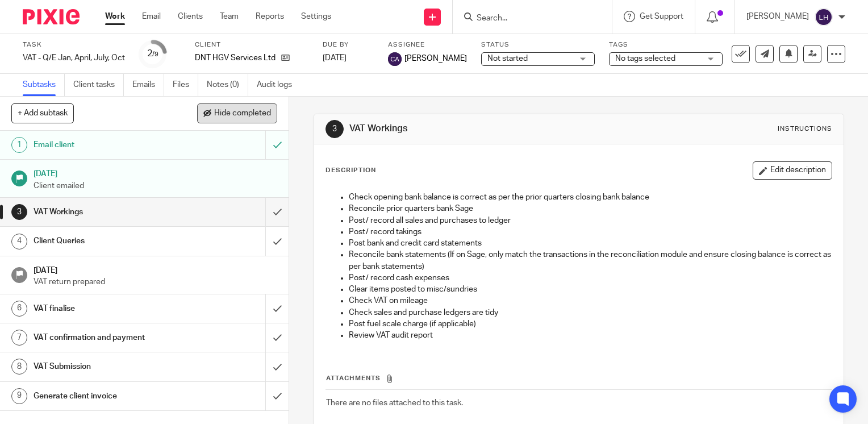 The image size is (868, 424). Describe the element at coordinates (19, 309) in the screenshot. I see `div: 6` at that location.